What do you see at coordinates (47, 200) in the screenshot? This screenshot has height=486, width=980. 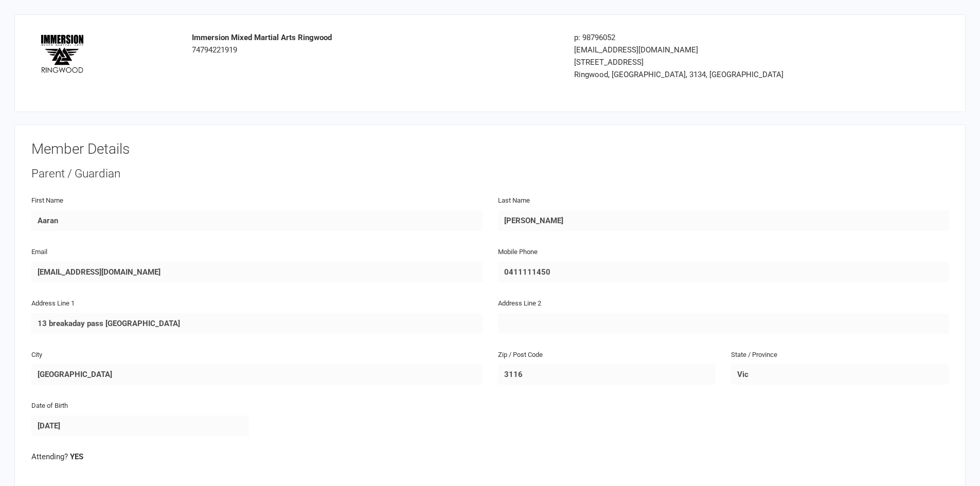 I see `label: First Name` at bounding box center [47, 200].